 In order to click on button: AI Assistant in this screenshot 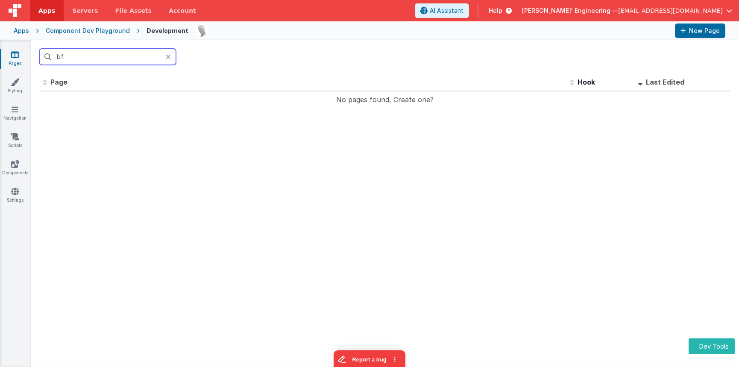, I will do `click(442, 11)`.